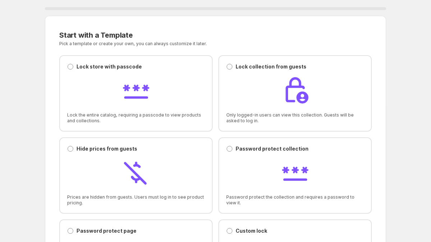 The image size is (431, 242). What do you see at coordinates (271, 67) in the screenshot?
I see `p: Lock collection from guests` at bounding box center [271, 67].